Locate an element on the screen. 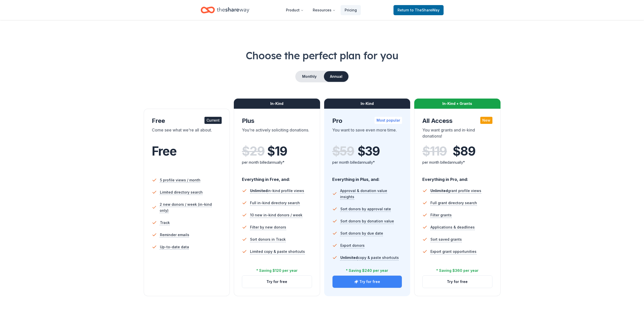 The height and width of the screenshot is (322, 644). span: Export donors is located at coordinates (352, 246).